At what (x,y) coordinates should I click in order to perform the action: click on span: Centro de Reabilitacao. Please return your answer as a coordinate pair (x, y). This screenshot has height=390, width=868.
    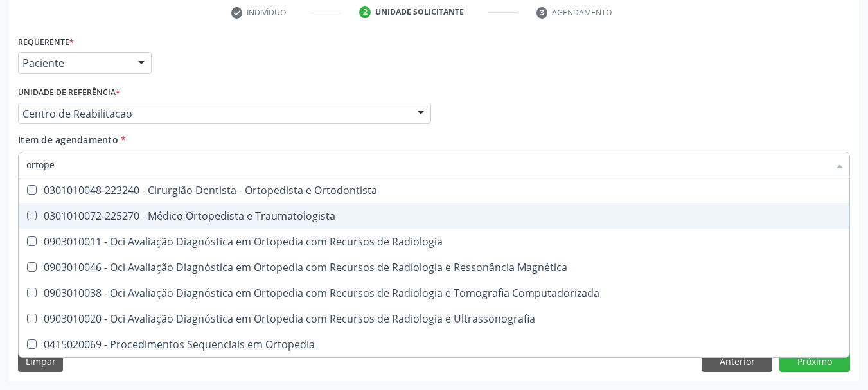
    Looking at the image, I should click on (213, 113).